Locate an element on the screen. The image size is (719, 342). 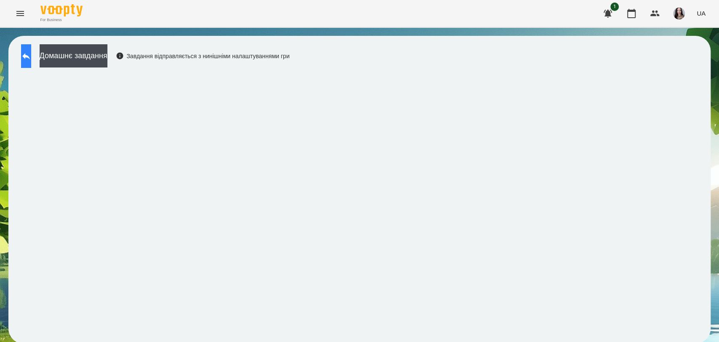
button: Menu is located at coordinates (20, 13).